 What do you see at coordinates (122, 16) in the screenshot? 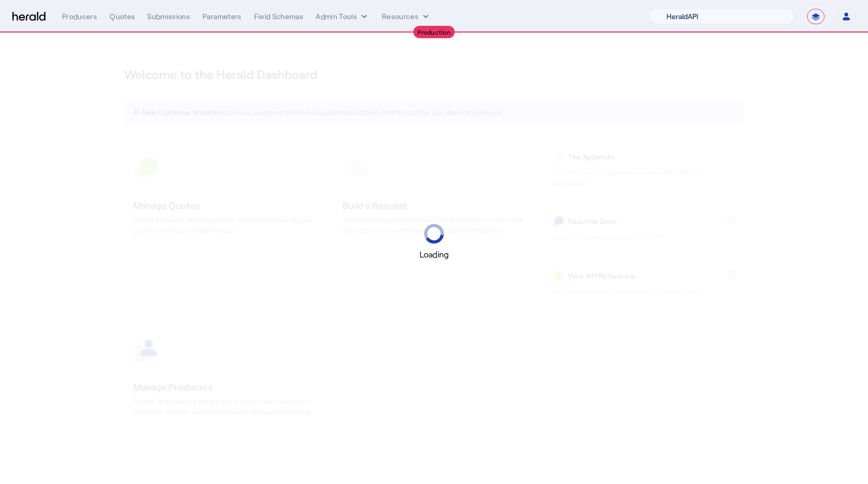
I see `div: Quotes` at bounding box center [122, 16].